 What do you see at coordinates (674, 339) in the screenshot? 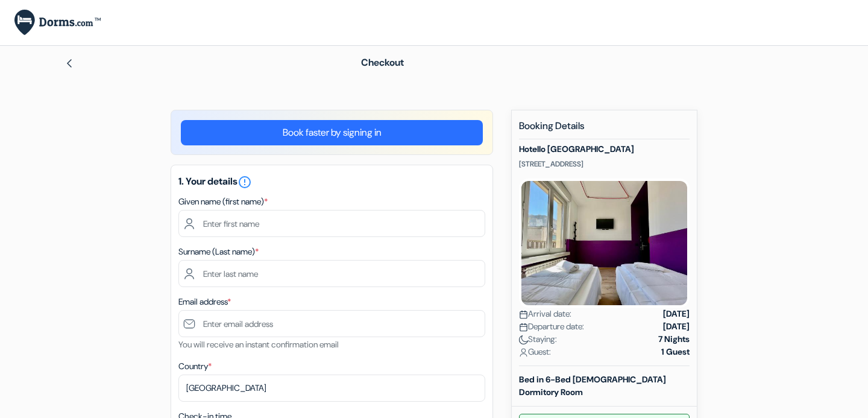
I see `strong: 7 Nights` at bounding box center [674, 339].